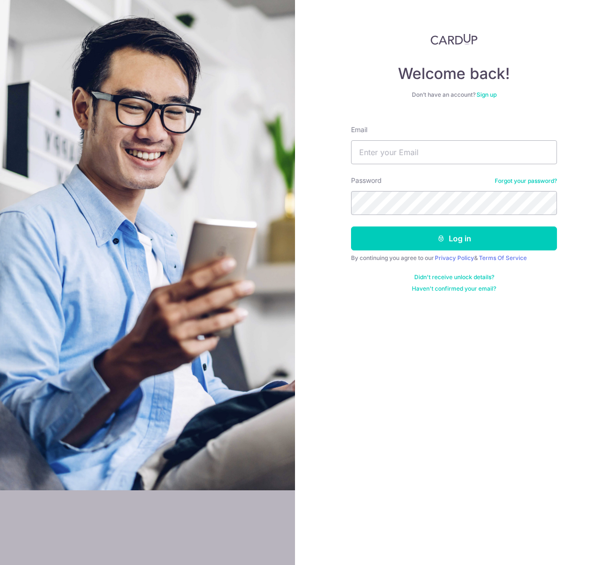  I want to click on a: Privacy Policy, so click(455, 258).